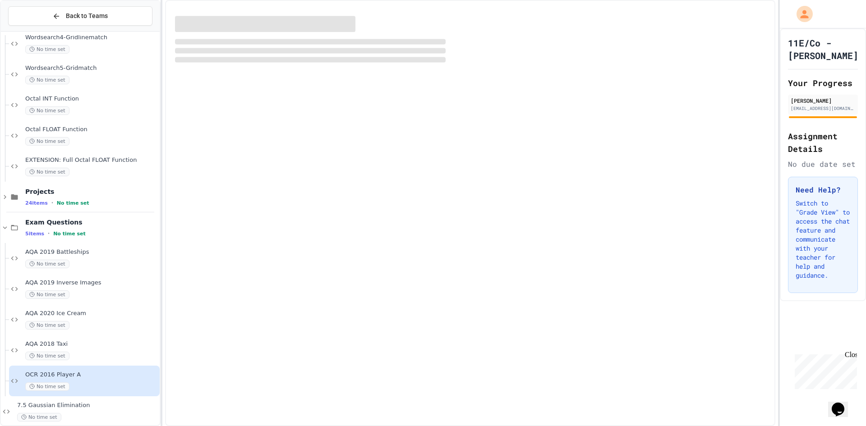  What do you see at coordinates (822, 83) in the screenshot?
I see `h2: Your Progress` at bounding box center [822, 83].